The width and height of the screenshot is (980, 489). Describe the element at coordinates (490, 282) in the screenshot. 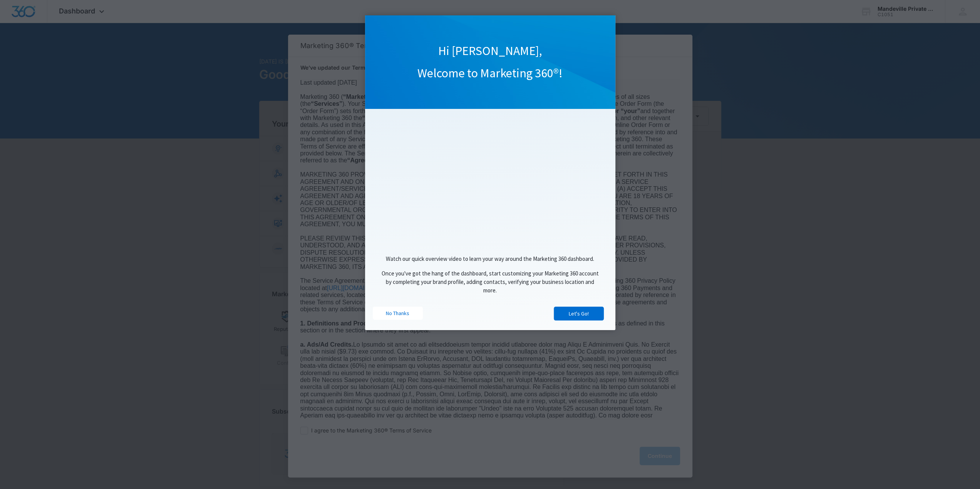

I see `span: Once you've got the hang of the dashboard, start customizing your Marketing 360 account by comple...` at that location.